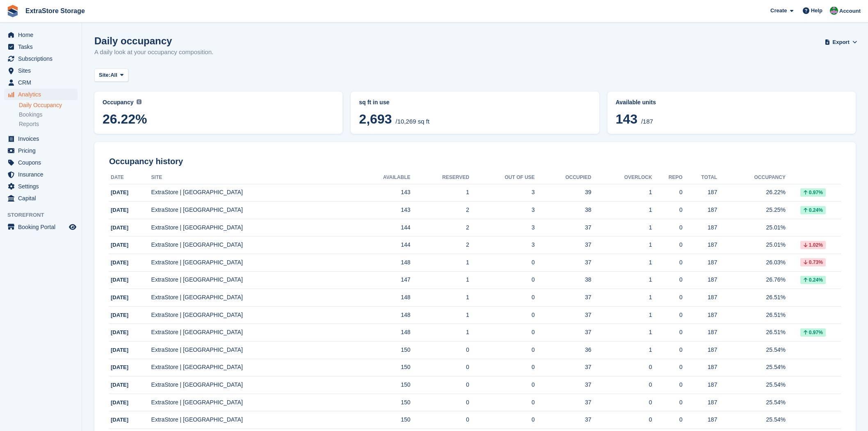 The height and width of the screenshot is (431, 868). Describe the element at coordinates (43, 163) in the screenshot. I see `span: Coupons` at that location.